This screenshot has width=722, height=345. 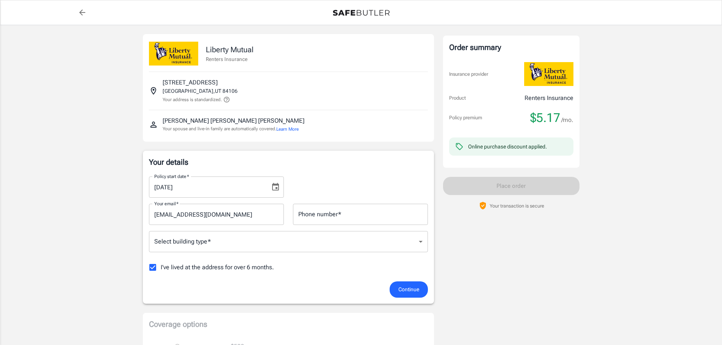 What do you see at coordinates (361, 13) in the screenshot?
I see `img: Back to quotes` at bounding box center [361, 13].